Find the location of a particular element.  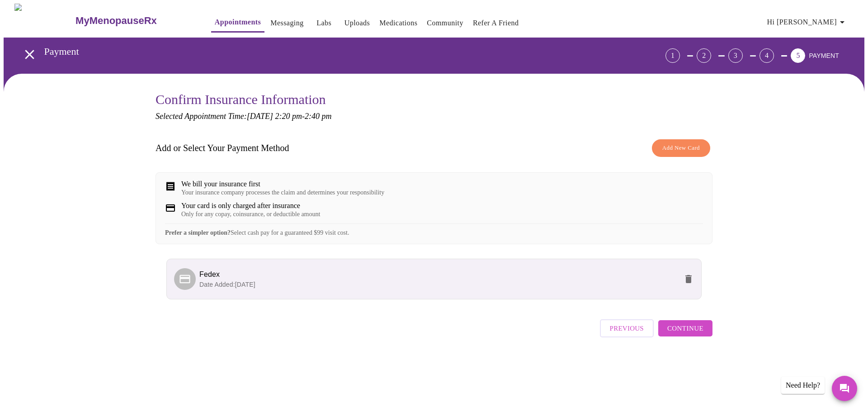

h3: Confirm Insurance Information is located at coordinates (434, 100).